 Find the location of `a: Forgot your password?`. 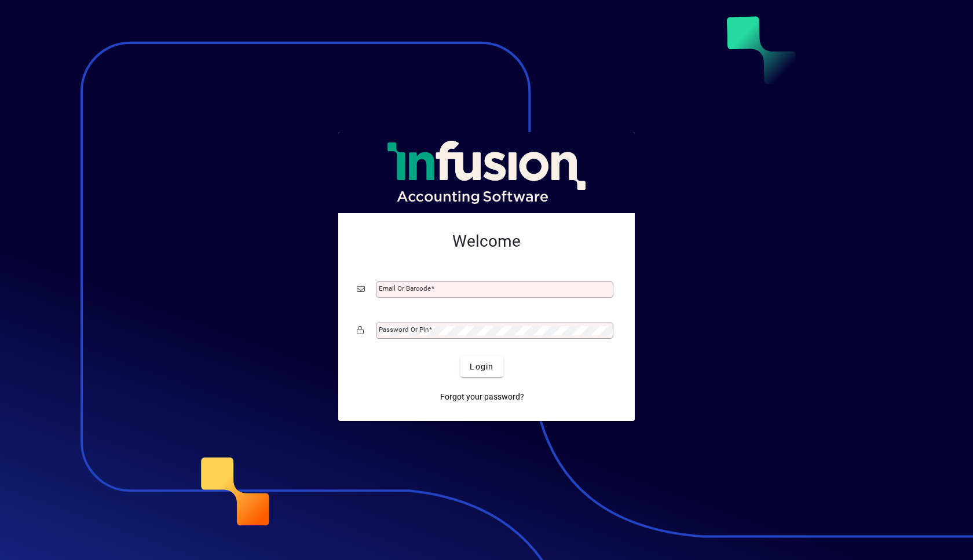

a: Forgot your password? is located at coordinates (482, 397).